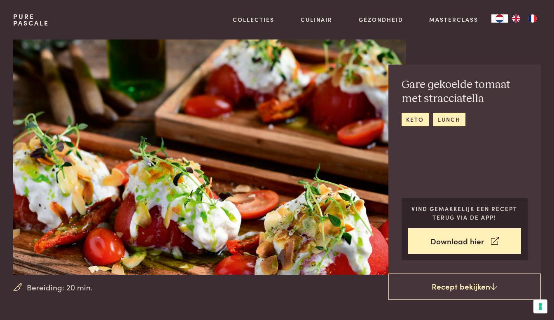 The image size is (554, 320). What do you see at coordinates (540, 307) in the screenshot?
I see `button: Uw voorkeuren voor toestemming voor trackingtechnologieën` at bounding box center [540, 307].